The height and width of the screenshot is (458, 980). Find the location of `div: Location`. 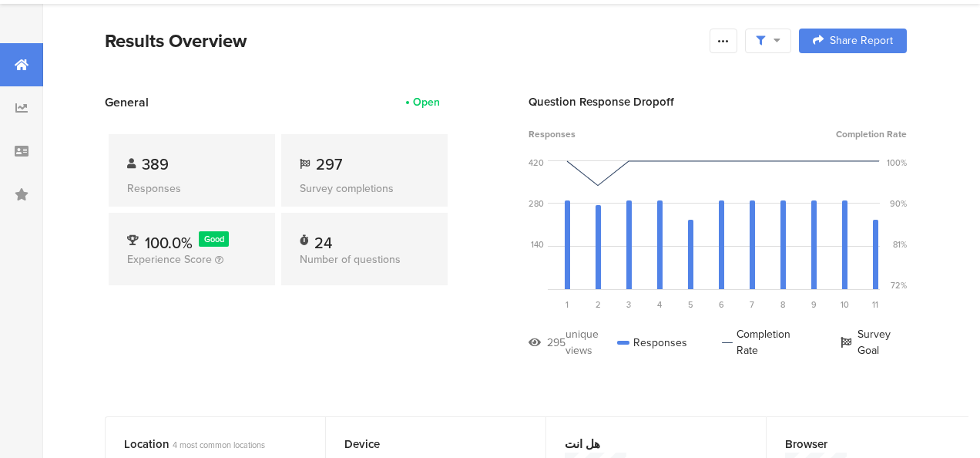

div: Location is located at coordinates (202, 444).